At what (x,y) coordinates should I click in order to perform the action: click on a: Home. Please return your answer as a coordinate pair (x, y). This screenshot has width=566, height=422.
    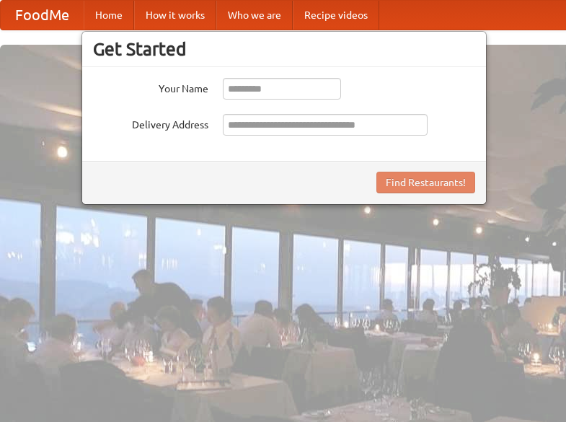
    Looking at the image, I should click on (109, 15).